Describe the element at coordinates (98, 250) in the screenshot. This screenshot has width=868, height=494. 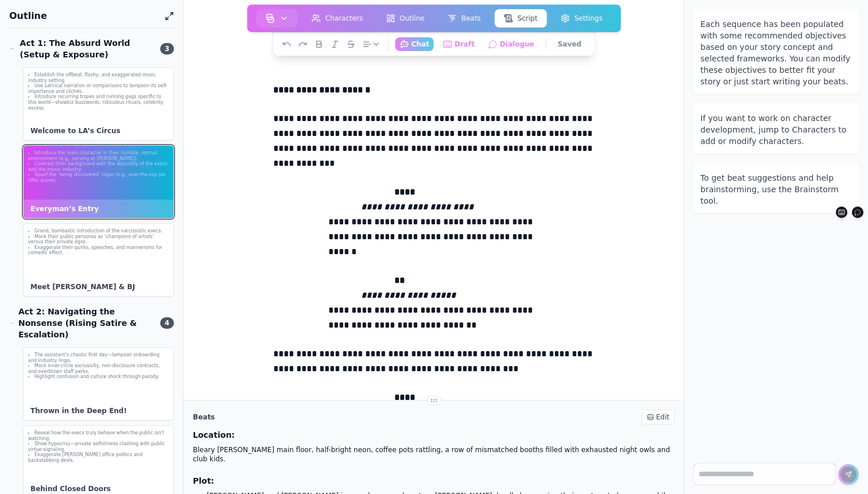
I see `li: Exaggerate their quirks, speeches, and mannerisms for comedic effect.` at that location.